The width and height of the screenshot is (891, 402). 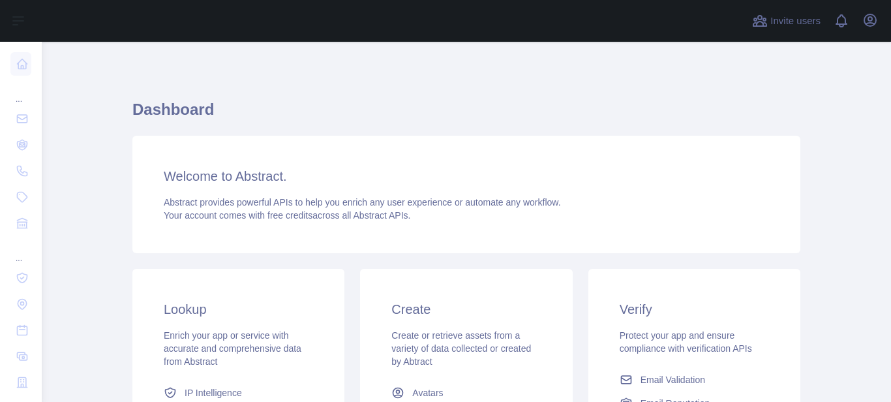 I want to click on span: Protect your app and ensure compliance with verification APIs, so click(x=685, y=342).